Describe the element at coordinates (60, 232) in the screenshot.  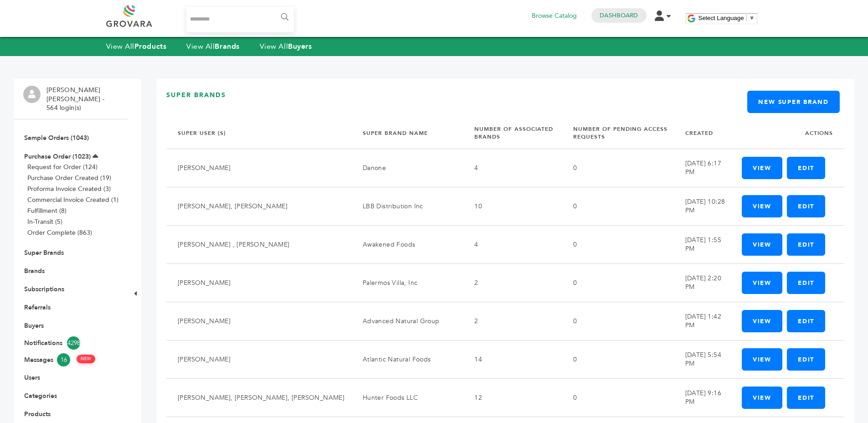
I see `a: Order Complete (863)` at that location.